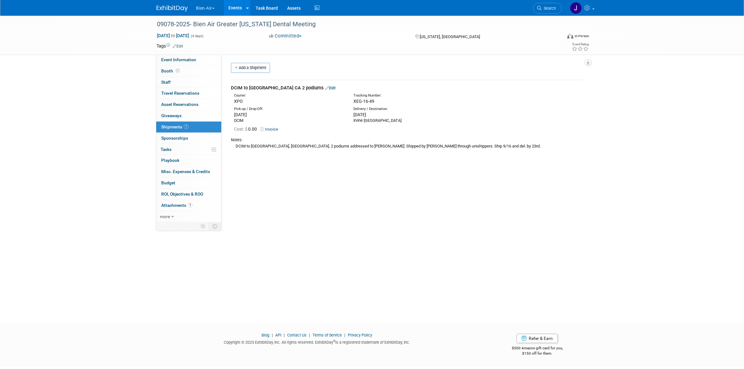 The height and width of the screenshot is (369, 744). Describe the element at coordinates (189, 217) in the screenshot. I see `a: more` at that location.